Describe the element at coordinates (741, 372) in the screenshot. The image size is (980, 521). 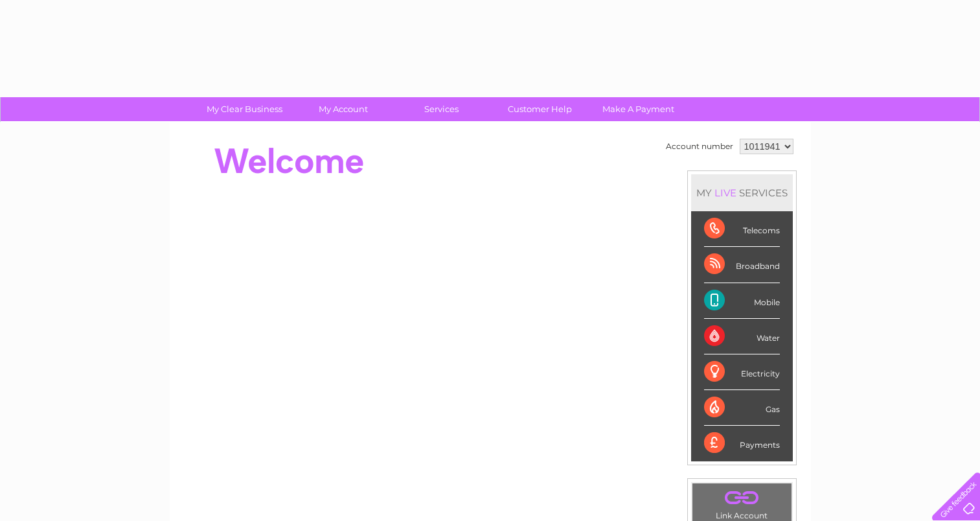
I see `div: Electricity` at that location.